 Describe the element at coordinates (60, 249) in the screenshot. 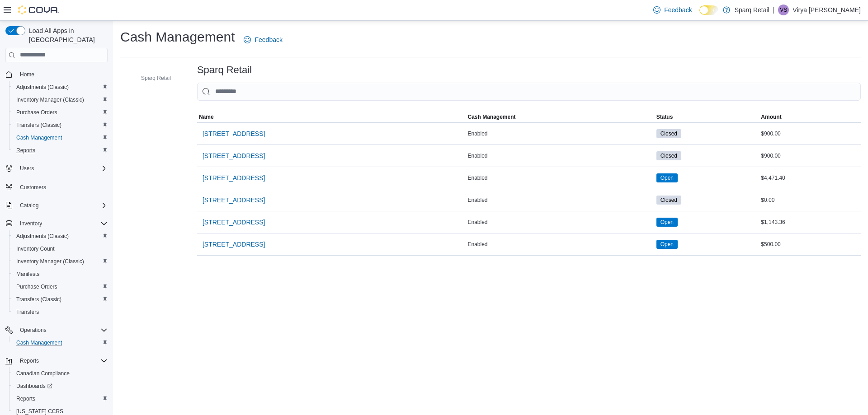

I see `button: Inventory Count` at that location.